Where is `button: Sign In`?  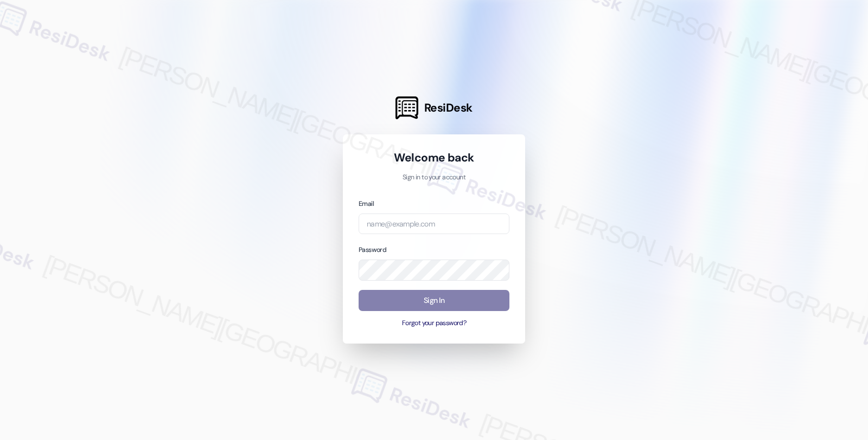 button: Sign In is located at coordinates (434, 300).